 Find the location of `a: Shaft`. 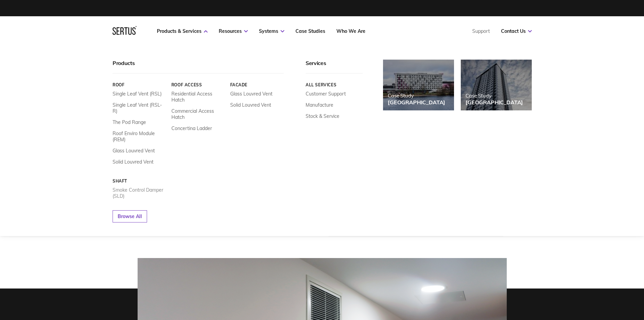

a: Shaft is located at coordinates (139, 181).